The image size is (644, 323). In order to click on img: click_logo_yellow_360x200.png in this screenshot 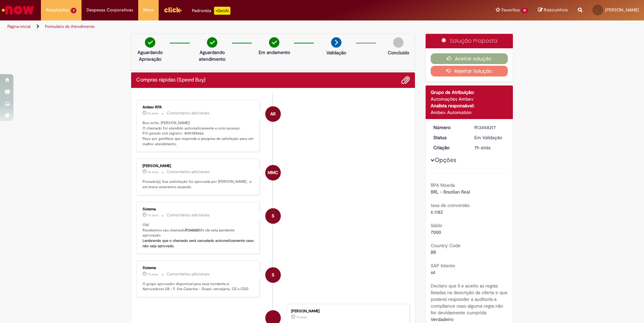, I will do `click(173, 10)`.